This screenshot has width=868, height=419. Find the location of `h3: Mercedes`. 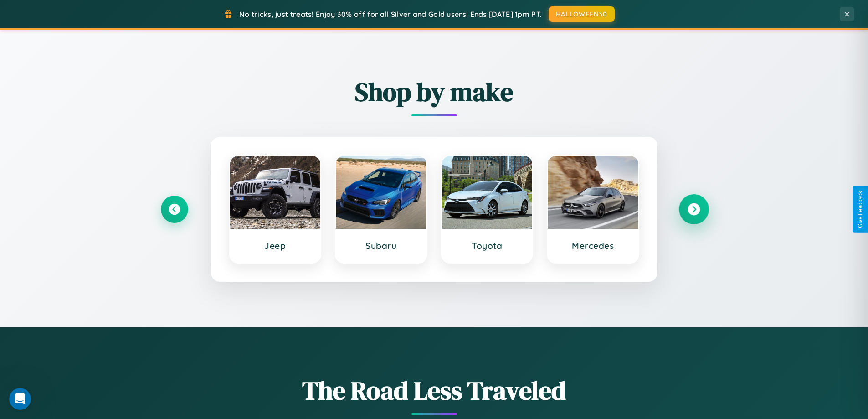

h3: Mercedes is located at coordinates (593, 246).